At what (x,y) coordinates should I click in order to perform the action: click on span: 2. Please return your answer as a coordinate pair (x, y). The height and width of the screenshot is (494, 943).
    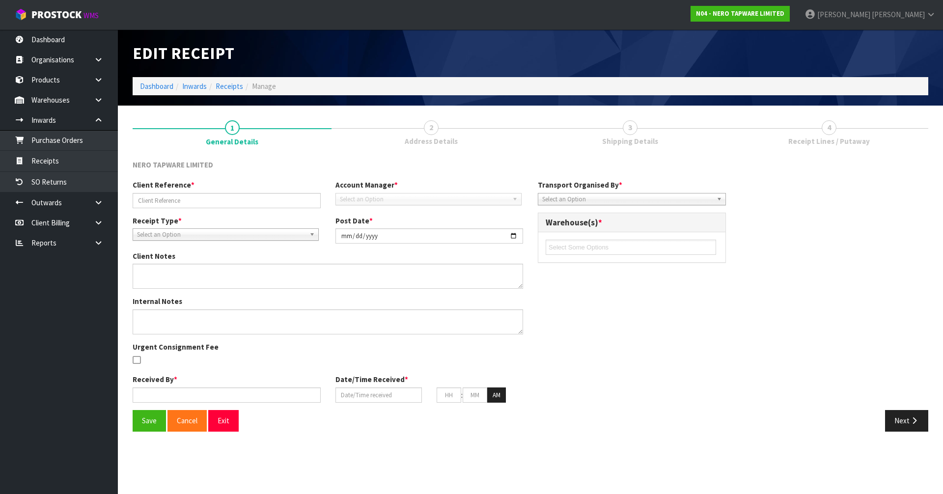
    Looking at the image, I should click on (431, 128).